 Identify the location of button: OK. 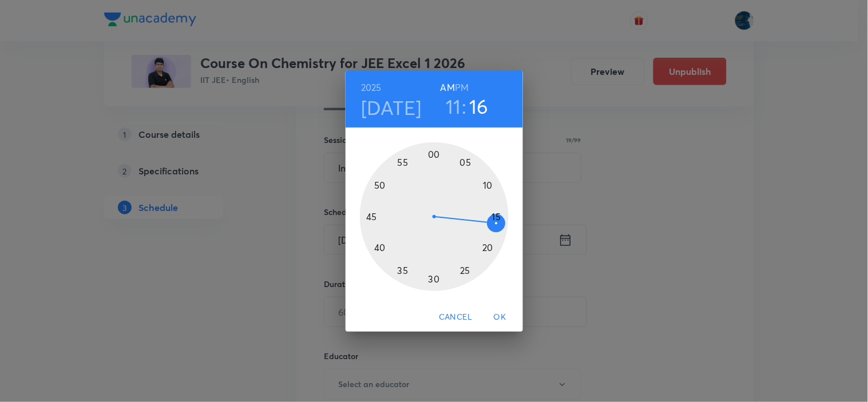
(500, 316).